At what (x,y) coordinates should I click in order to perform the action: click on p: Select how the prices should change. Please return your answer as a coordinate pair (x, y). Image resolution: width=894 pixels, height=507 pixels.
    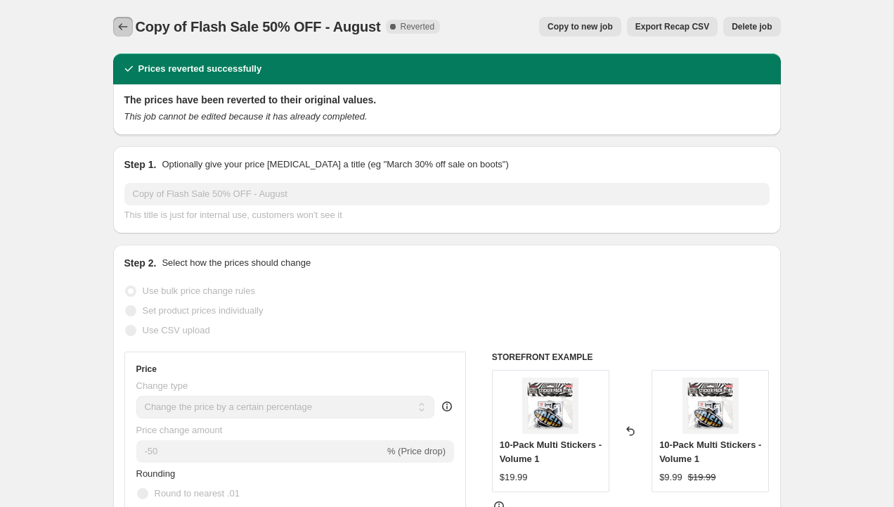
    Looking at the image, I should click on (236, 263).